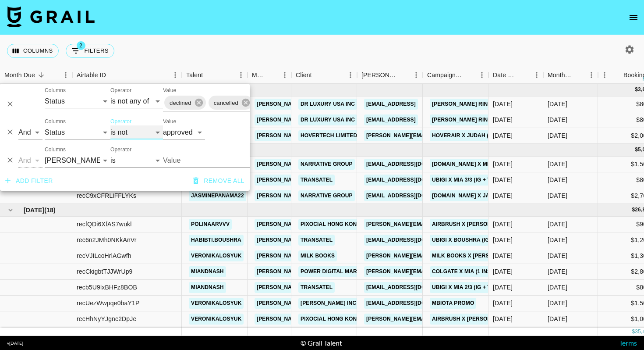  What do you see at coordinates (50, 210) in the screenshot?
I see `span: ( 18 )` at bounding box center [50, 210].